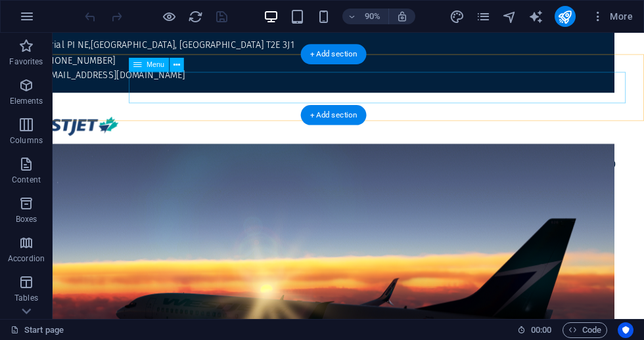  Describe the element at coordinates (584, 330) in the screenshot. I see `span: Code` at that location.